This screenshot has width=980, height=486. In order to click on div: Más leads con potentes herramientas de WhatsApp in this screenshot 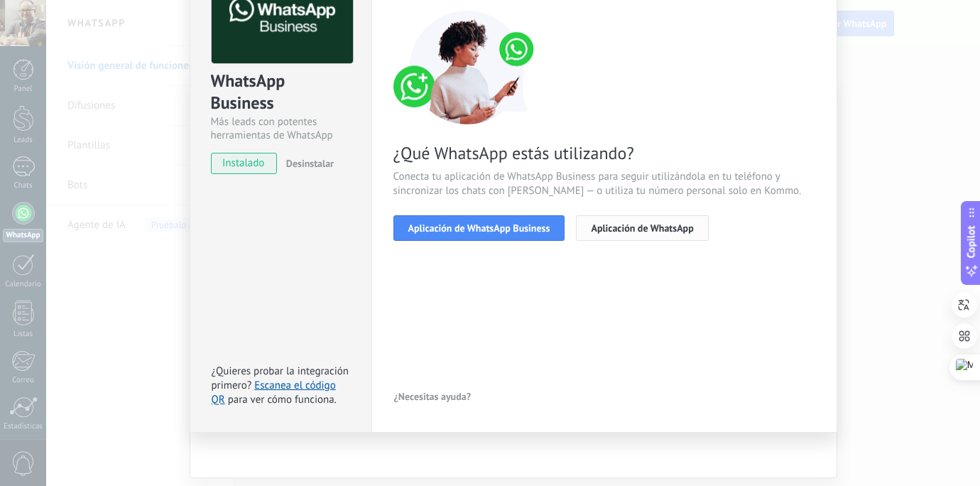, I will do `click(280, 128)`.